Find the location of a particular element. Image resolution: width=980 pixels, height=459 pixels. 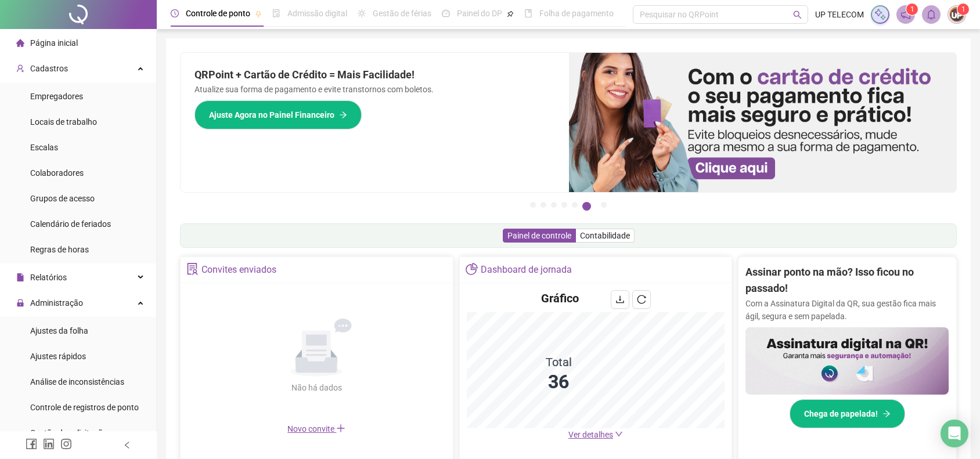

div: Convites enviados is located at coordinates (238, 270).